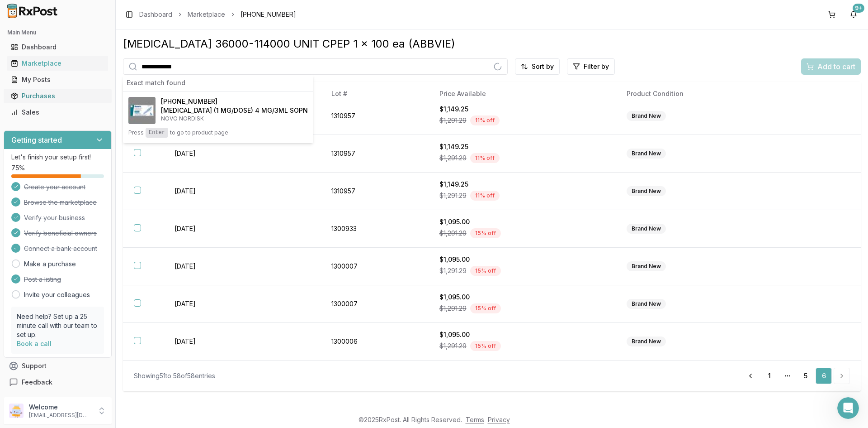 The width and height of the screenshot is (868, 428). Describe the element at coordinates (34, 343) in the screenshot. I see `a: Book a call` at that location.